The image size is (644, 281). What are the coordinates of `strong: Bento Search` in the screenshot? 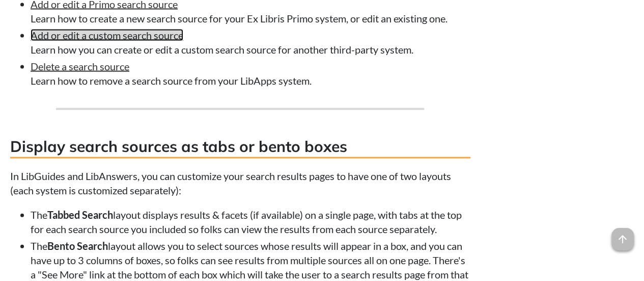 It's located at (78, 246).